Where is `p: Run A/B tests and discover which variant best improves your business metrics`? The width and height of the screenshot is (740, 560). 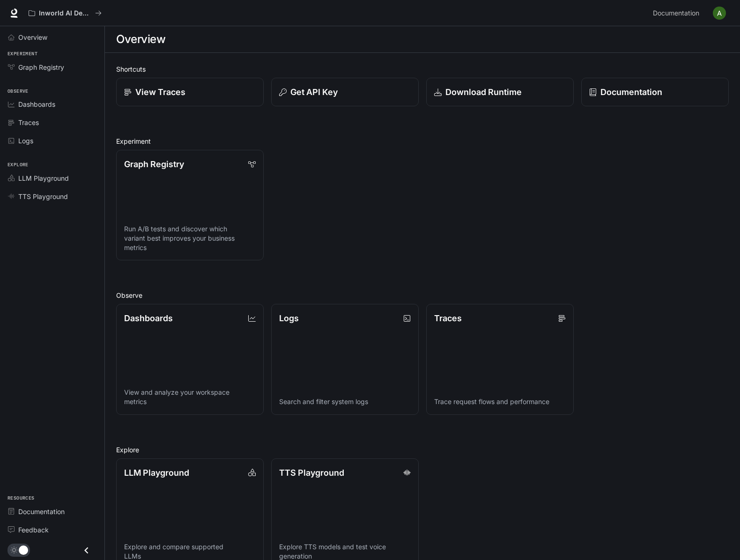 p: Run A/B tests and discover which variant best improves your business metrics is located at coordinates (189, 238).